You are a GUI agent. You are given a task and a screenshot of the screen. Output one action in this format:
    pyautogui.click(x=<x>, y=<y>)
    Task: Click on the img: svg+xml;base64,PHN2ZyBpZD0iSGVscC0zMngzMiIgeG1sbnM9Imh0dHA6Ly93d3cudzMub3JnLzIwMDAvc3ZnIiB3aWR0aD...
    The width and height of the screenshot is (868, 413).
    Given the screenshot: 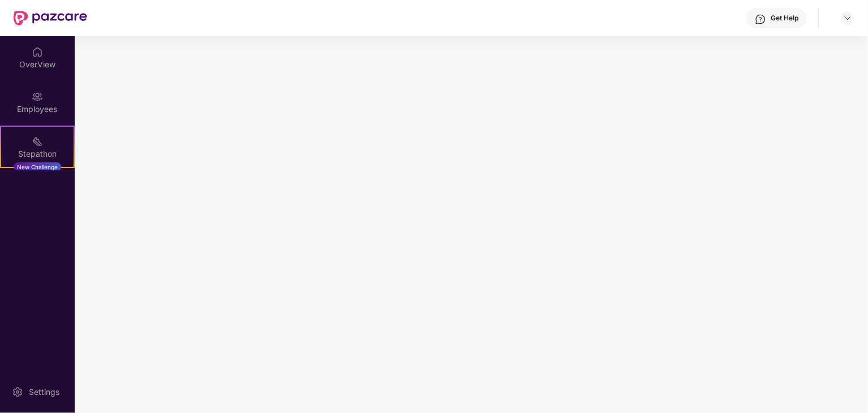 What is the action you would take?
    pyautogui.click(x=760, y=19)
    